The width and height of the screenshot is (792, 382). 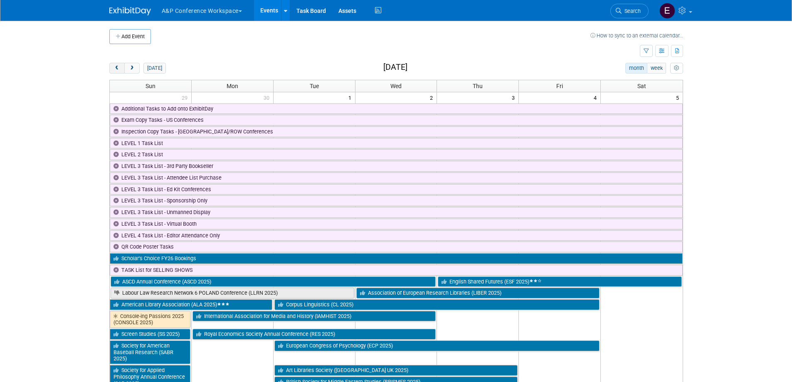 I want to click on a: Labour Law Research Network 6 POLAND Conference (LLRN 2025), so click(x=232, y=293).